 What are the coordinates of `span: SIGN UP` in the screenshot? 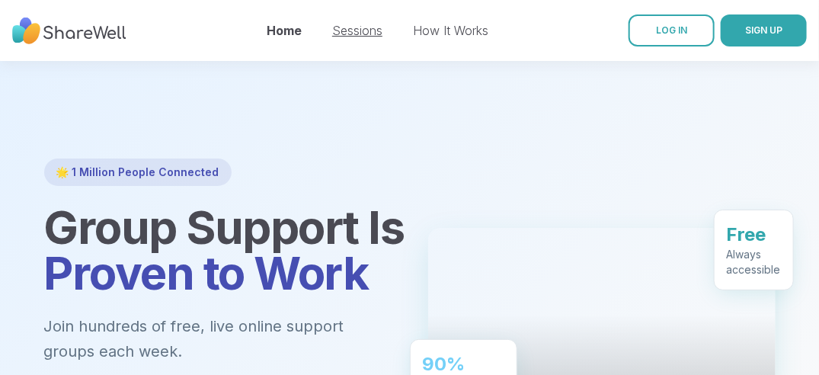 It's located at (764, 30).